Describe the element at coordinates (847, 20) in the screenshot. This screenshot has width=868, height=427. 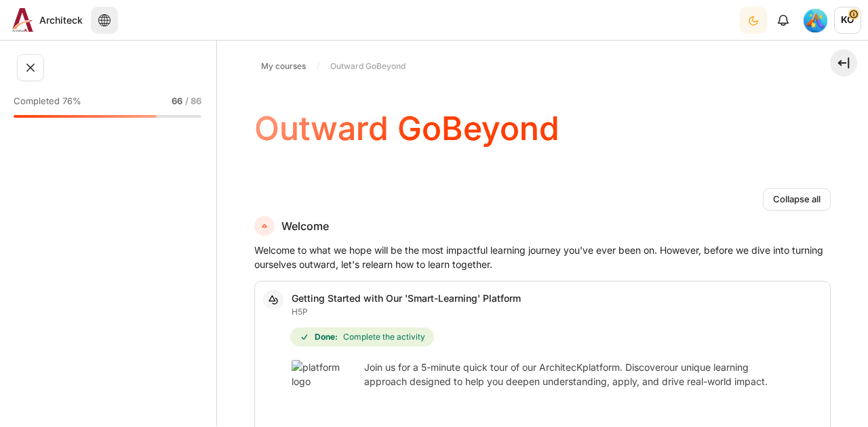
I see `a: User menu` at that location.